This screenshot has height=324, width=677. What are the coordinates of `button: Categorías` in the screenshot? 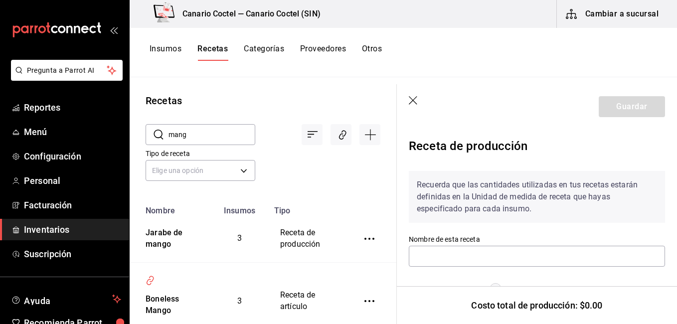 It's located at (264, 52).